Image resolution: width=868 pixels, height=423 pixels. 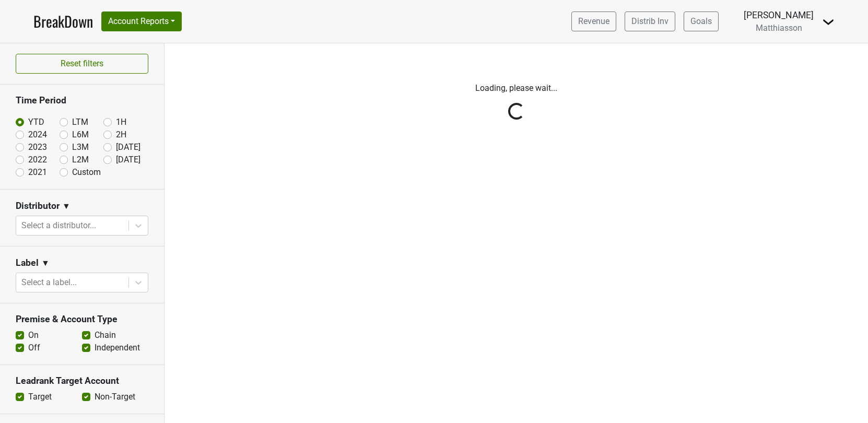 What do you see at coordinates (516, 88) in the screenshot?
I see `p: Loading, please wait...` at bounding box center [516, 88].